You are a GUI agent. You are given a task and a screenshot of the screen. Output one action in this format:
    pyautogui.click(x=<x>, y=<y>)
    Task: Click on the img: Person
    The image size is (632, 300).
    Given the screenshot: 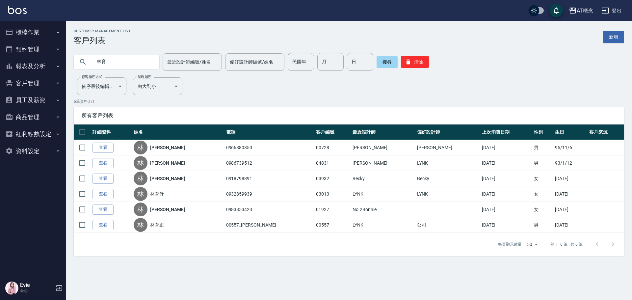 What is the action you would take?
    pyautogui.click(x=12, y=288)
    